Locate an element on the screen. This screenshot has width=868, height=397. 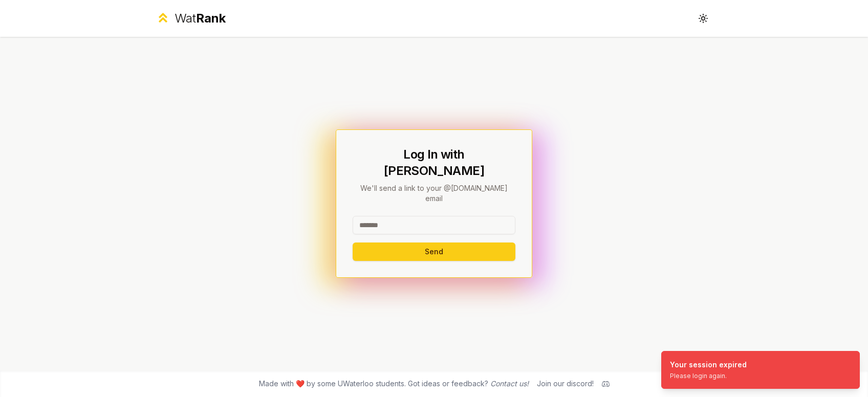
button: Send is located at coordinates (434, 252).